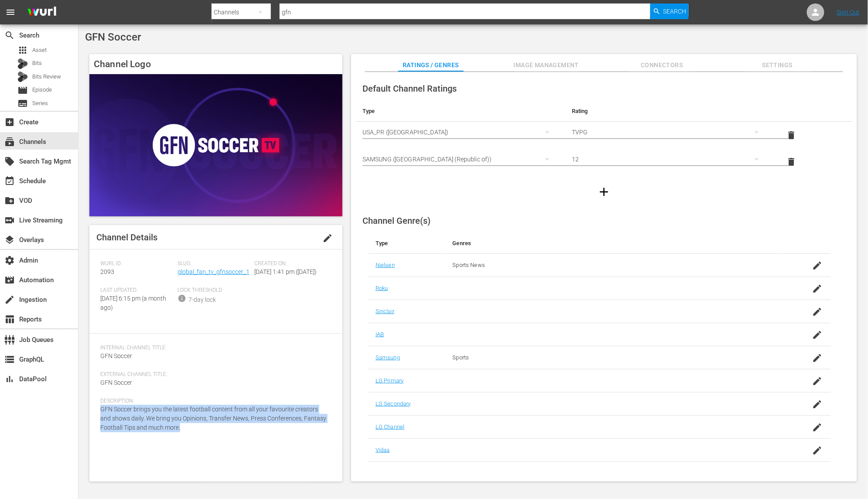  Describe the element at coordinates (136, 264) in the screenshot. I see `span: Wurl ID:` at that location.